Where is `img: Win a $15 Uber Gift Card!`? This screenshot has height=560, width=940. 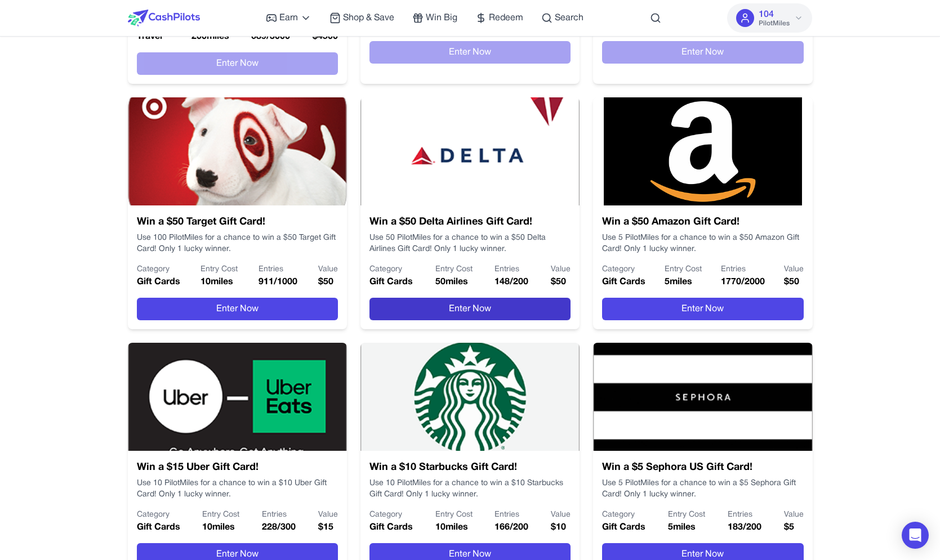 img: Win a $15 Uber Gift Card! is located at coordinates (237, 397).